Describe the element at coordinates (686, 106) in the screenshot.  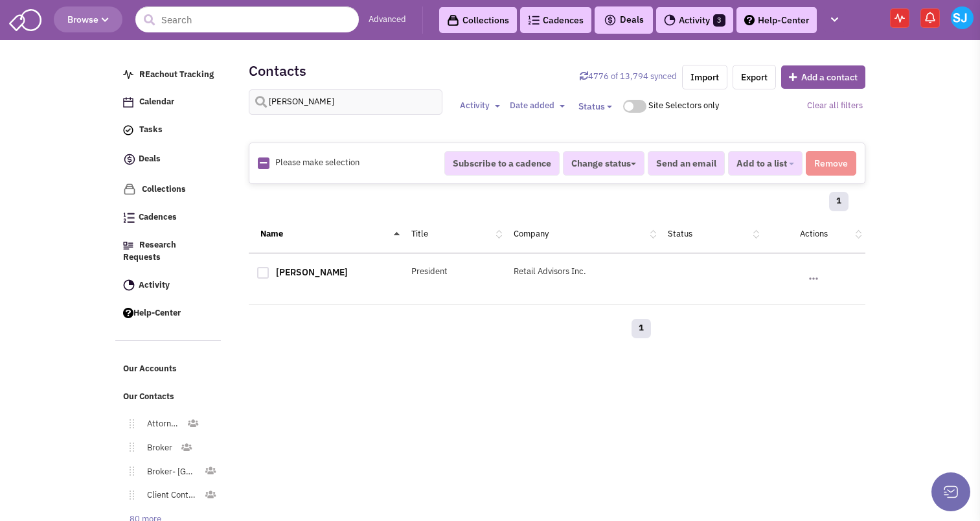
I see `div: Site Selectors only` at that location.